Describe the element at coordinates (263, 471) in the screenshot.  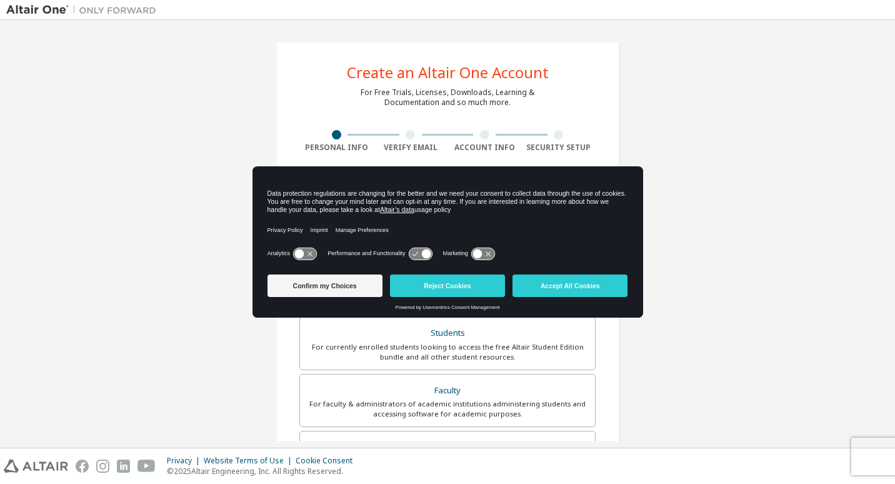
I see `p: © 2025 Altair Engineering, Inc. All Rights Reserved.` at that location.